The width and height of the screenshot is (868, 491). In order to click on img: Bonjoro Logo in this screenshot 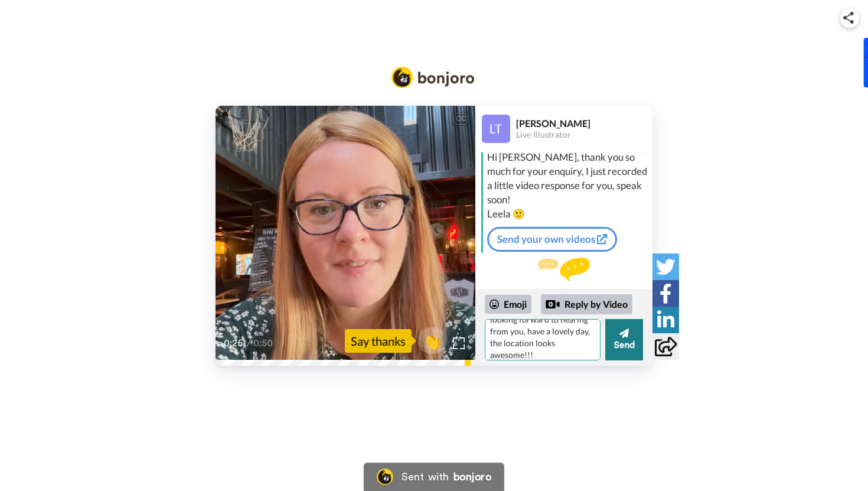, I will do `click(433, 77)`.